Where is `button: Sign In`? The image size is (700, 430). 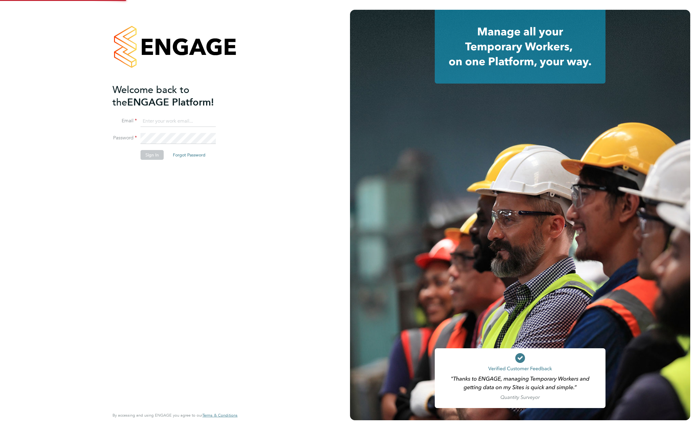
button: Sign In is located at coordinates (152, 155).